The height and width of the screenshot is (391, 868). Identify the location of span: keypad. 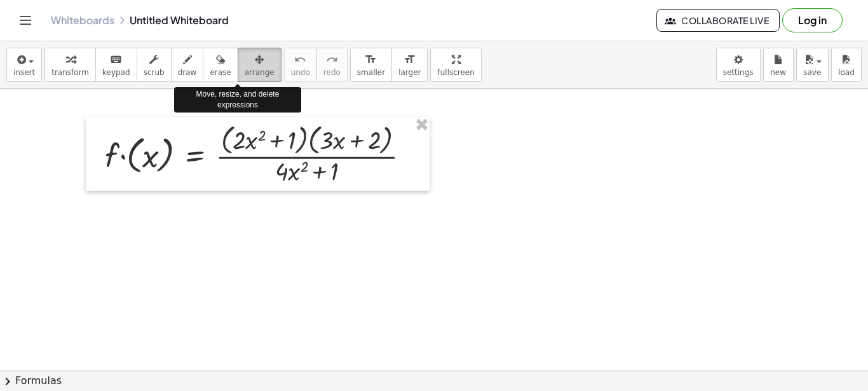
(116, 73).